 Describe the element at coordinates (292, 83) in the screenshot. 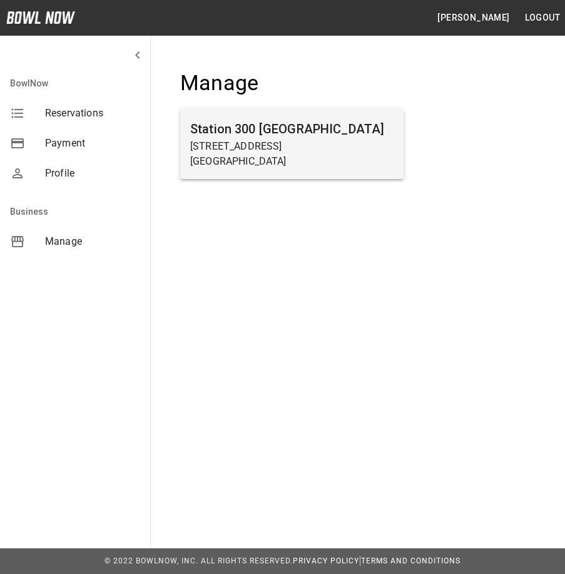

I see `h4: Manage` at that location.